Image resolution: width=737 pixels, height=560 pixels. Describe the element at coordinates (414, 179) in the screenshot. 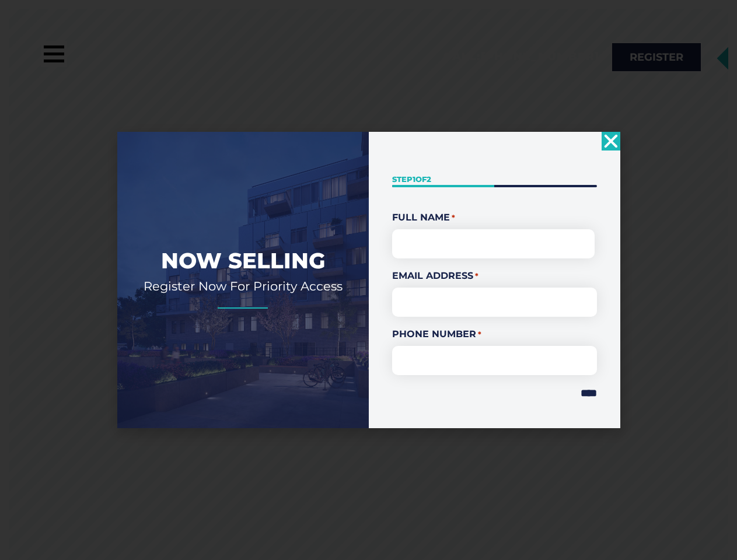

I see `span: 1` at that location.